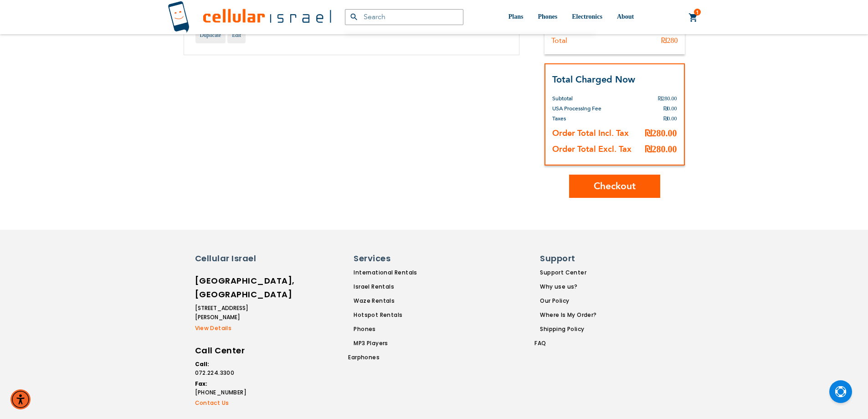  Describe the element at coordinates (236, 35) in the screenshot. I see `a: Edit` at that location.